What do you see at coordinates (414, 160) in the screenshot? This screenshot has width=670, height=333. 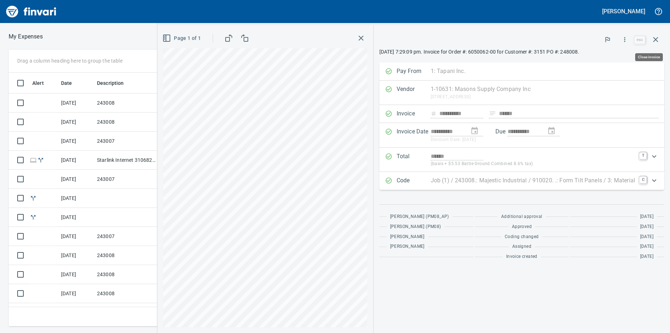 I see `p: Total` at bounding box center [414, 160].